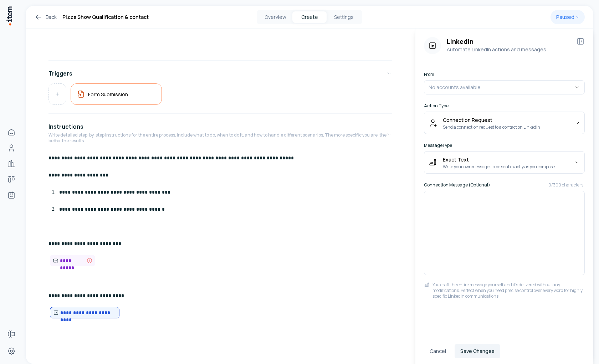 Image resolution: width=599 pixels, height=364 pixels. Describe the element at coordinates (344, 17) in the screenshot. I see `button: Settings` at that location.